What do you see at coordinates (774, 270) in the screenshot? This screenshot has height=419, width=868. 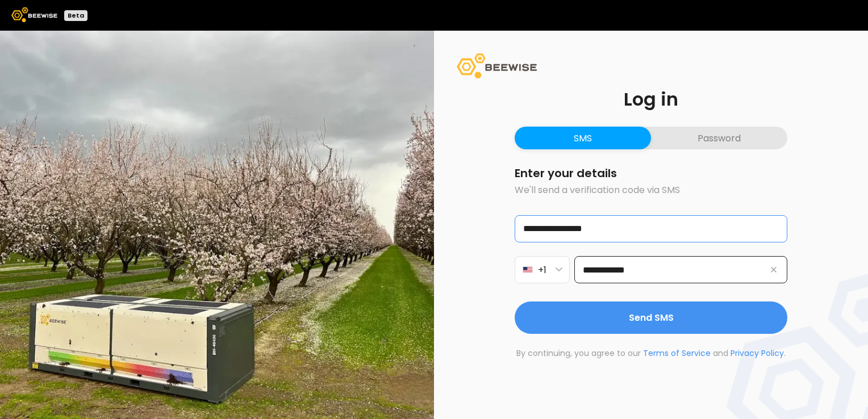 I see `button: Clear phone number` at bounding box center [774, 270].